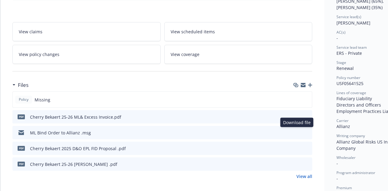 This screenshot has width=388, height=191. What do you see at coordinates (349, 17) in the screenshot?
I see `span: Service lead(s)` at bounding box center [349, 17].